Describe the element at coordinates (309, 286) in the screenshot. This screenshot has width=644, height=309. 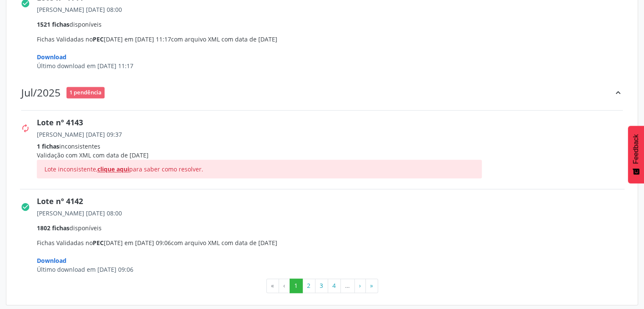
I see `button: Go to page 2` at that location.